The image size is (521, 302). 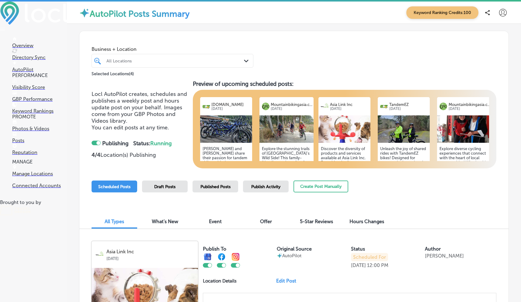 I want to click on p: Location(s) Publishing, so click(x=140, y=155).